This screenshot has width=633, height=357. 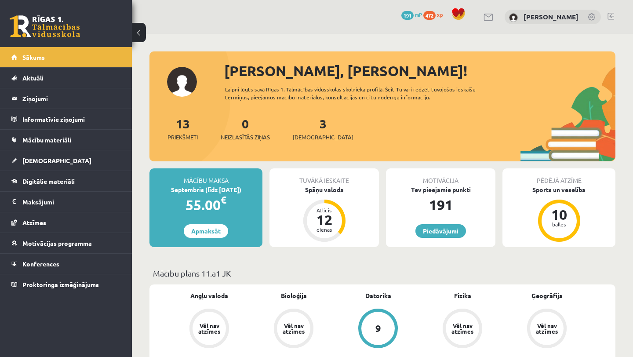 I want to click on div: Tuvākā ieskaite, so click(x=324, y=177).